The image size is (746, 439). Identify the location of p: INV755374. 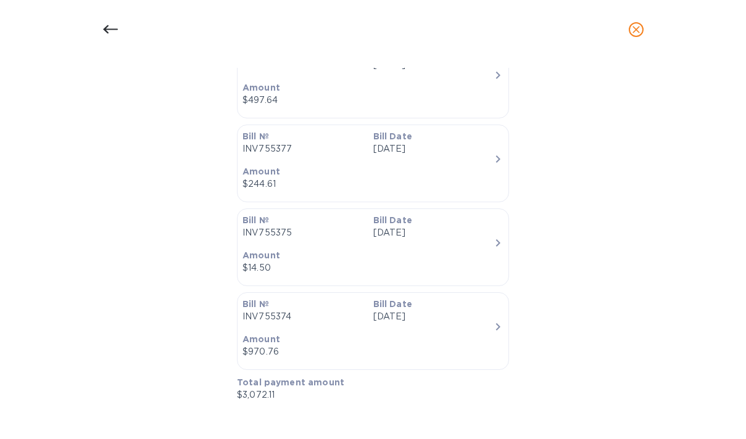
(303, 317).